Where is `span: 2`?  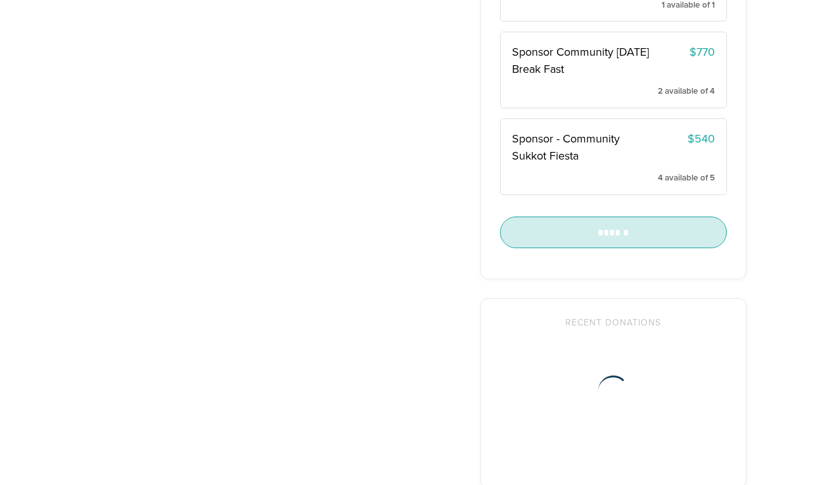 span: 2 is located at coordinates (660, 91).